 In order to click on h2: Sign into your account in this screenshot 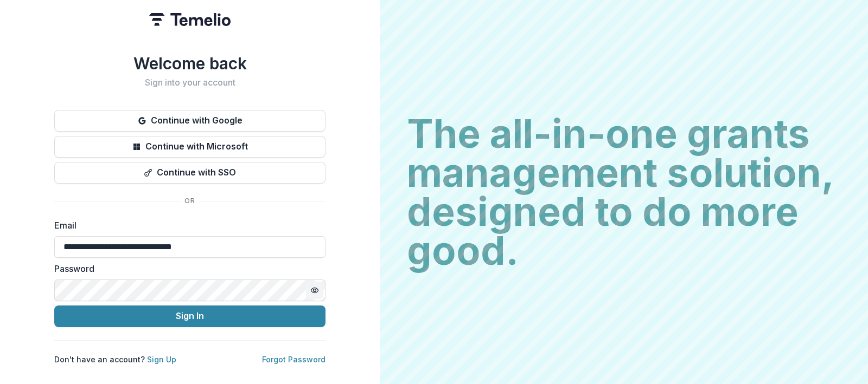, I will do `click(190, 82)`.